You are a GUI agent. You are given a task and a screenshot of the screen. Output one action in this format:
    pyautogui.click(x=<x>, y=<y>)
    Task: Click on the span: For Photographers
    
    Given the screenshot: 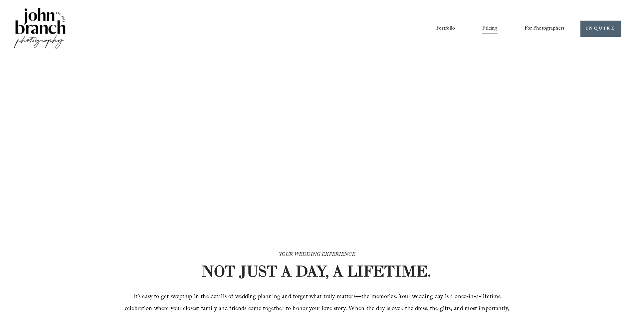 What is the action you would take?
    pyautogui.click(x=544, y=29)
    